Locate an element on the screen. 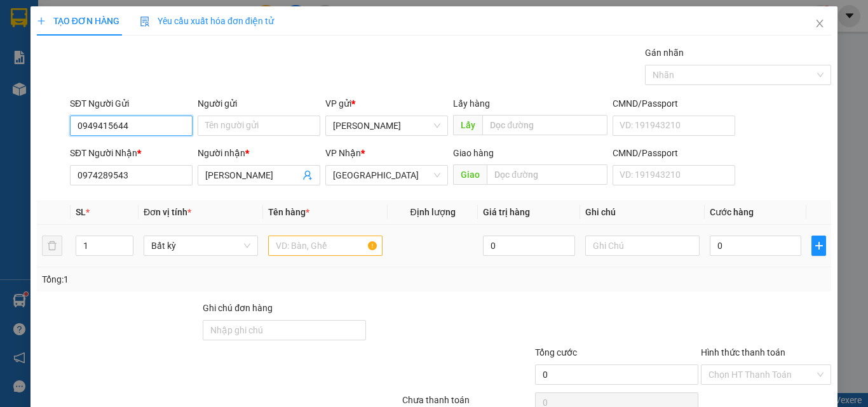  span: Lấy is located at coordinates (468, 125).